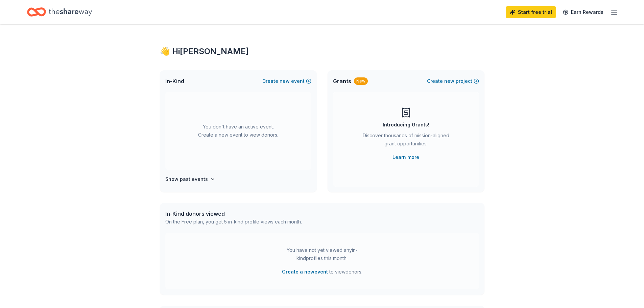 The image size is (644, 308). I want to click on button: Create a newevent, so click(305, 272).